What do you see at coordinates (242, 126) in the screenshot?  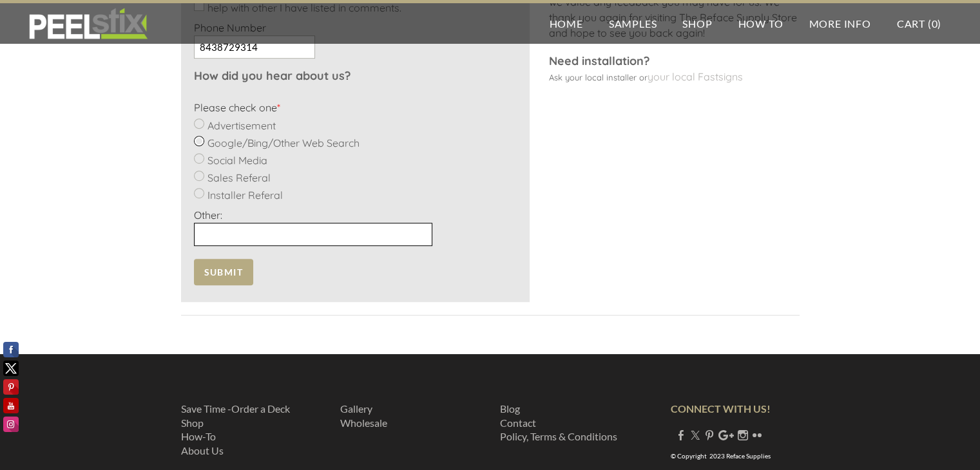 I see `label: Advertisement` at bounding box center [242, 126].